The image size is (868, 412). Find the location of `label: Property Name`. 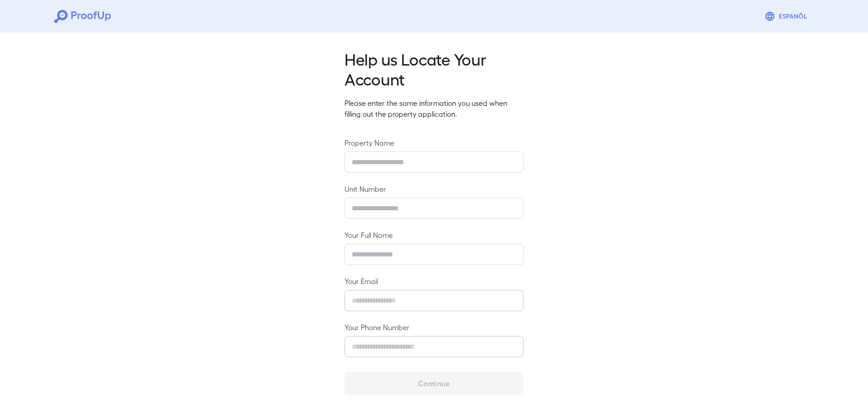

label: Property Name is located at coordinates (434, 143).